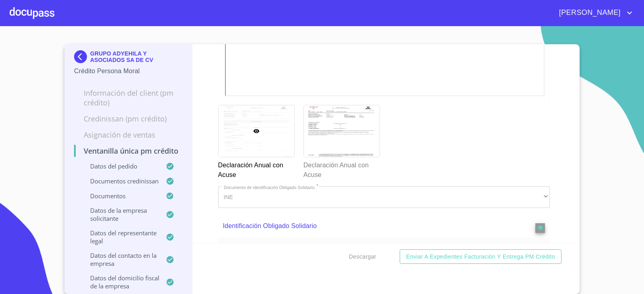 Image resolution: width=644 pixels, height=294 pixels. Describe the element at coordinates (384, 197) in the screenshot. I see `div: INE` at that location.